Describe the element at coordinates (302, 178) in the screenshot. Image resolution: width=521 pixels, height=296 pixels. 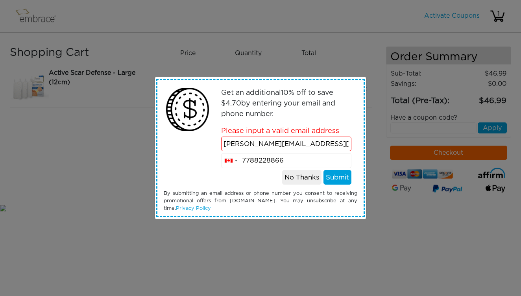
I see `button: No Thanks` at that location.